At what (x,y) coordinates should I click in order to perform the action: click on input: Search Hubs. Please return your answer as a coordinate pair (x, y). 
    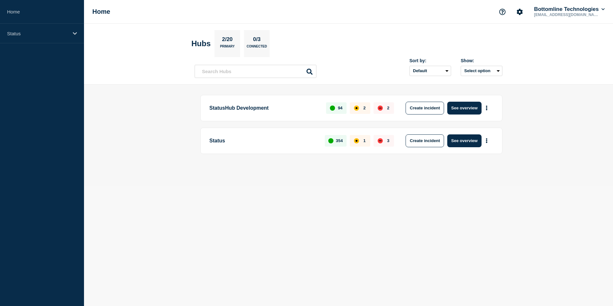
    Looking at the image, I should click on (255, 71).